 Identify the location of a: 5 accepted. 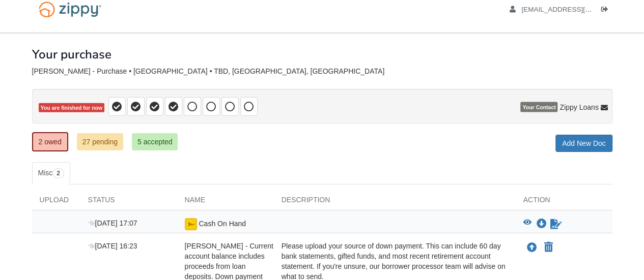
(155, 142).